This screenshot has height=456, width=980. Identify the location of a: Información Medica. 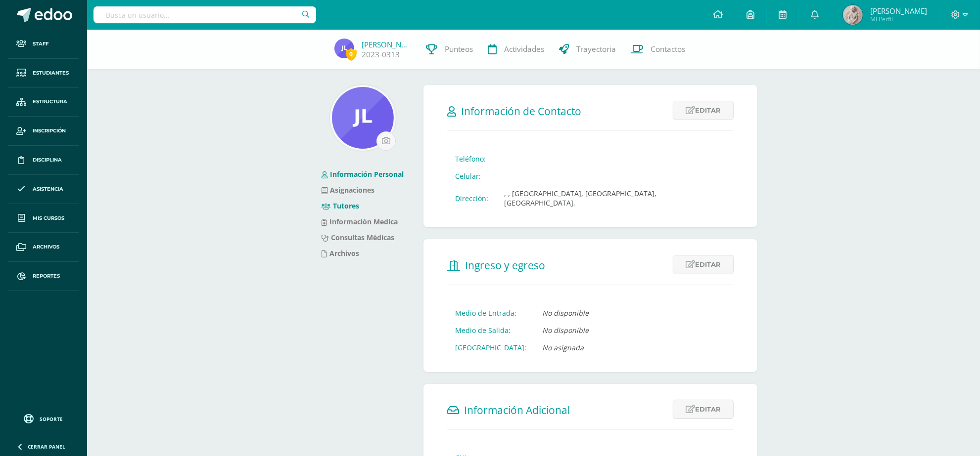
(360, 221).